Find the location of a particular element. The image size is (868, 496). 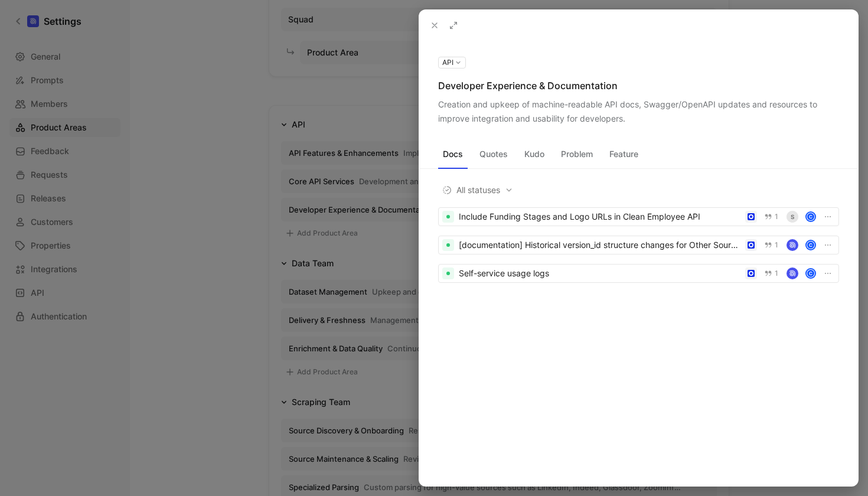

button: Problem is located at coordinates (577, 154).